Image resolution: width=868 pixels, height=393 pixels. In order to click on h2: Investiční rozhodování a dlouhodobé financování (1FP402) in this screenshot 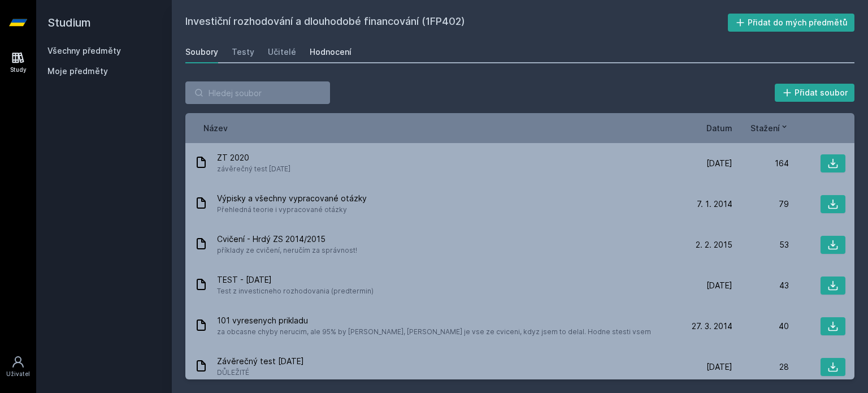, I will do `click(456, 22)`.